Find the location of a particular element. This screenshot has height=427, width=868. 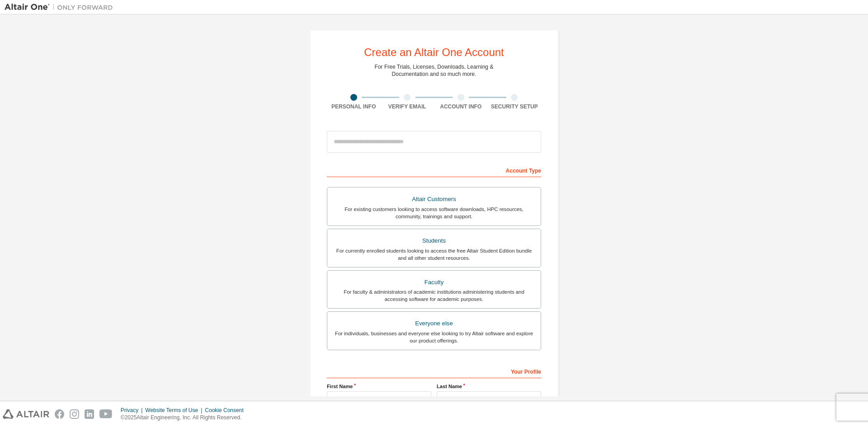

div: Personal Info is located at coordinates (354, 106).